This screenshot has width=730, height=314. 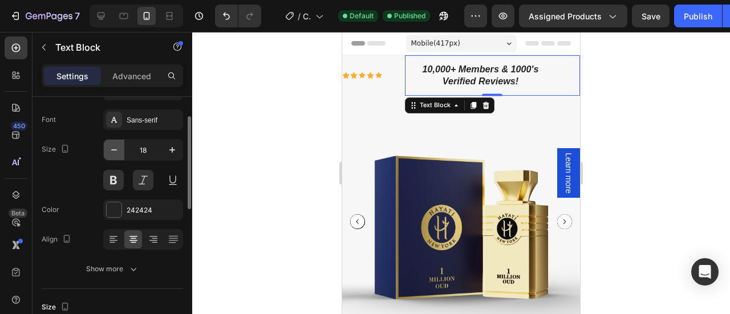 What do you see at coordinates (226, 141) in the screenshot?
I see `span: Learn more` at bounding box center [226, 141].